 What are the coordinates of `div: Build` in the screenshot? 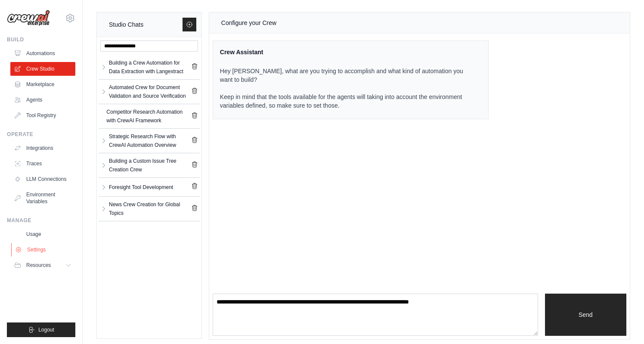 It's located at (41, 40).